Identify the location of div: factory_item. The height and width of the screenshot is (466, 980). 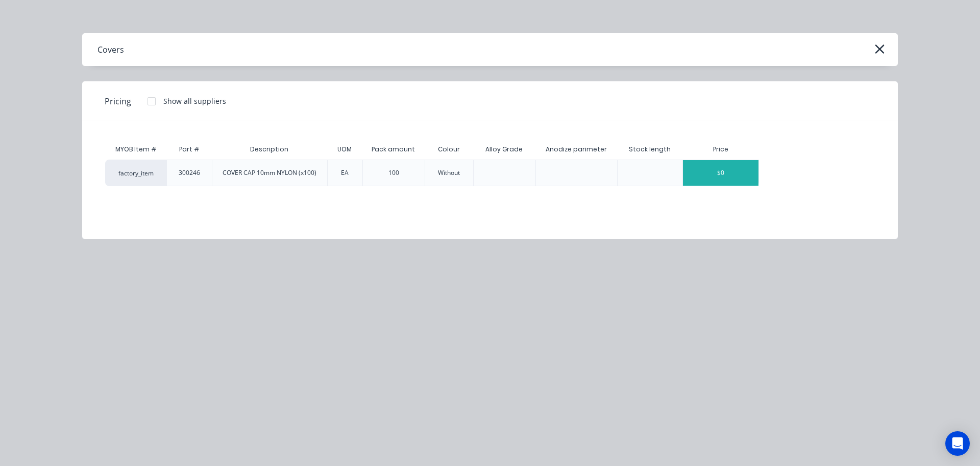
(136, 173).